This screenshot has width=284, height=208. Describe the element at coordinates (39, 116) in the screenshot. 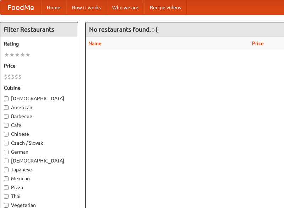

I see `label: Barbecue` at that location.